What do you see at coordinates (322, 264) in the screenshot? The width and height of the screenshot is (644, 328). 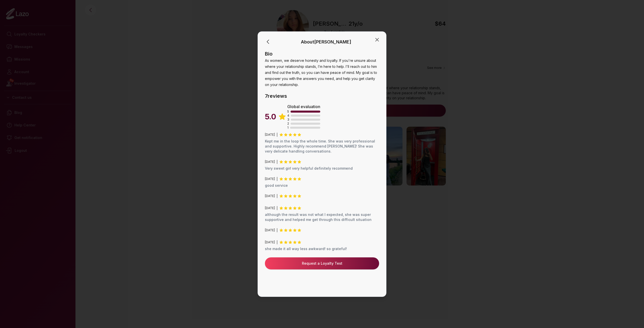 I see `a: Request a Loyalty Test` at bounding box center [322, 264].